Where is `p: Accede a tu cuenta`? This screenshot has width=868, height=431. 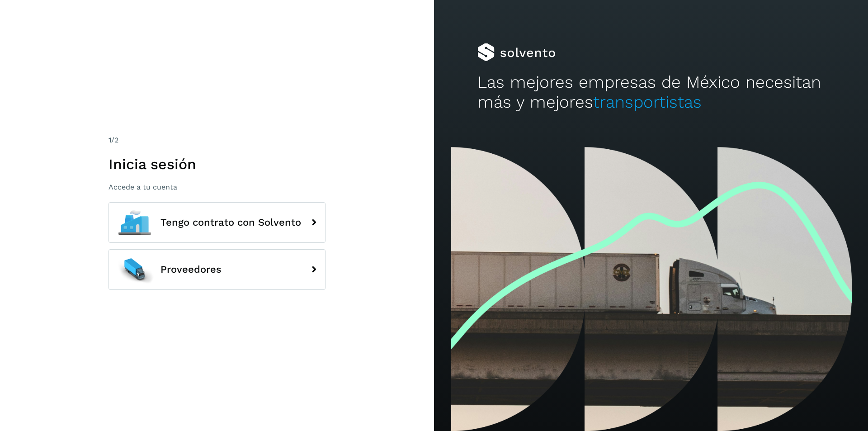 p: Accede a tu cuenta is located at coordinates (217, 187).